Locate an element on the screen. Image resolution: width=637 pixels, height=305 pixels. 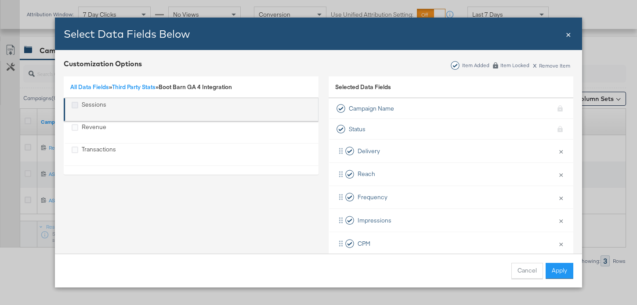
div: Remove Item is located at coordinates (551, 65).